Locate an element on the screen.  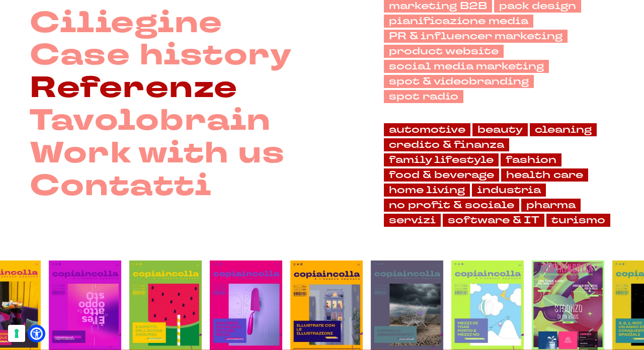
a: Open Accessibility Menu is located at coordinates (36, 334).